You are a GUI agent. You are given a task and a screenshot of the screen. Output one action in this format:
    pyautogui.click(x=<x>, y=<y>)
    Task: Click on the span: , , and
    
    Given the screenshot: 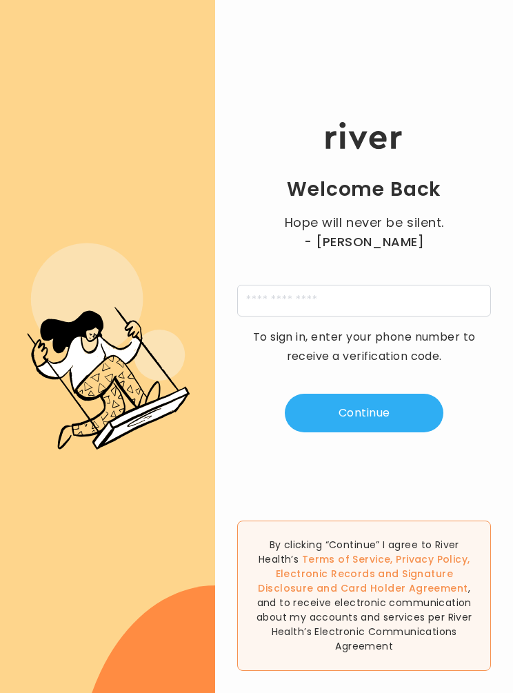 What is the action you would take?
    pyautogui.click(x=363, y=574)
    